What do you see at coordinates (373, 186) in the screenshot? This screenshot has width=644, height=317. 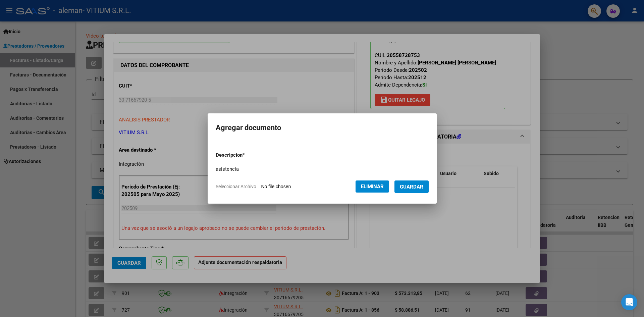 I see `span: Eliminar` at bounding box center [373, 186].